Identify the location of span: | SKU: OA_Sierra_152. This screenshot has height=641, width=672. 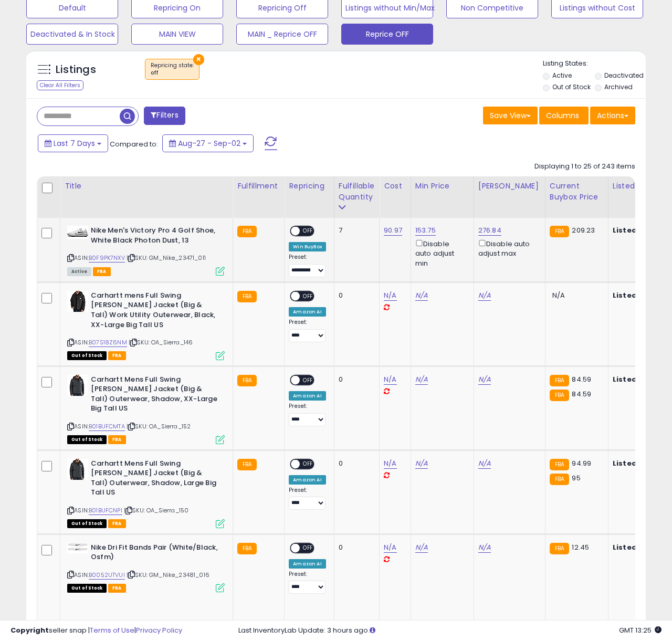
(158, 427).